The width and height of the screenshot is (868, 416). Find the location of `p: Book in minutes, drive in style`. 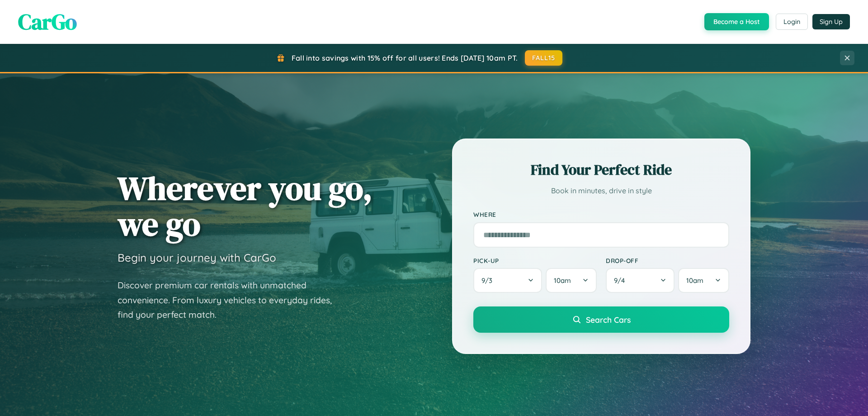

p: Book in minutes, drive in style is located at coordinates (601, 191).